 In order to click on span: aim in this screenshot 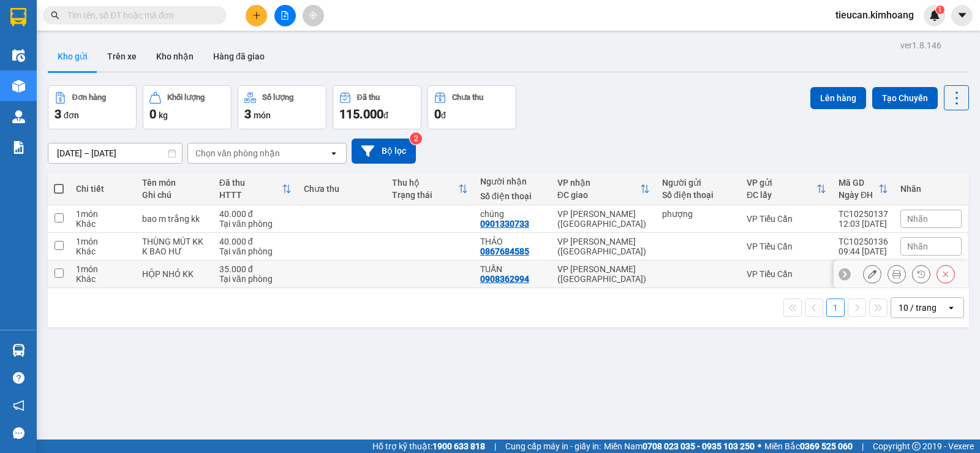, I will do `click(313, 15)`.